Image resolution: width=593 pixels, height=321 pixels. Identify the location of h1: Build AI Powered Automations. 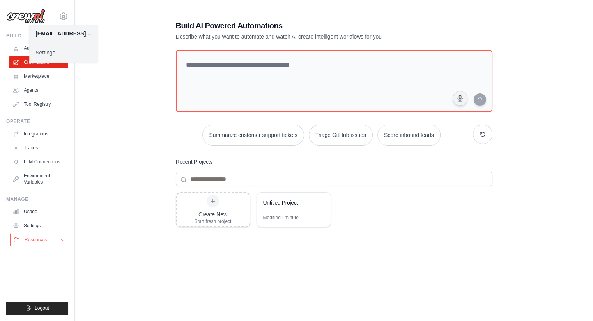
(307, 26).